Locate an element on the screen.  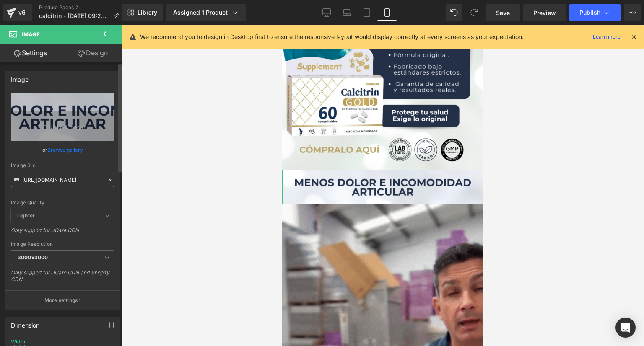
button: More is located at coordinates (632, 13).